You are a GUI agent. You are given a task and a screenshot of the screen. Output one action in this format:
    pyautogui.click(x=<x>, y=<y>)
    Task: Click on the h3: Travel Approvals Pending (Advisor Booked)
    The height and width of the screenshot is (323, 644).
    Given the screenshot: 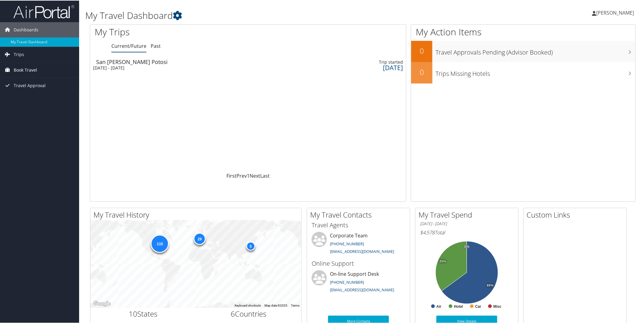 What is the action you would take?
    pyautogui.click(x=536, y=51)
    